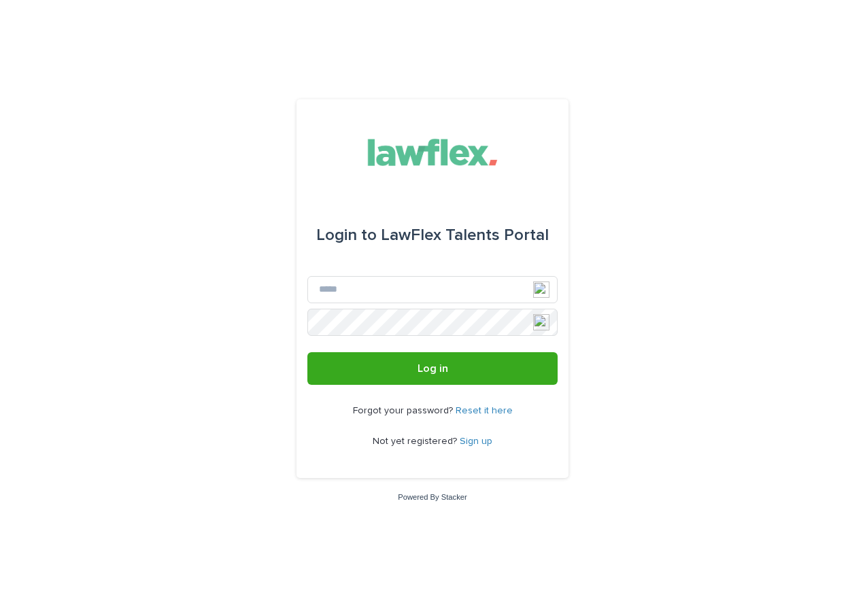 The height and width of the screenshot is (616, 865). Describe the element at coordinates (432, 235) in the screenshot. I see `div: LawFlex Talents Portal` at that location.